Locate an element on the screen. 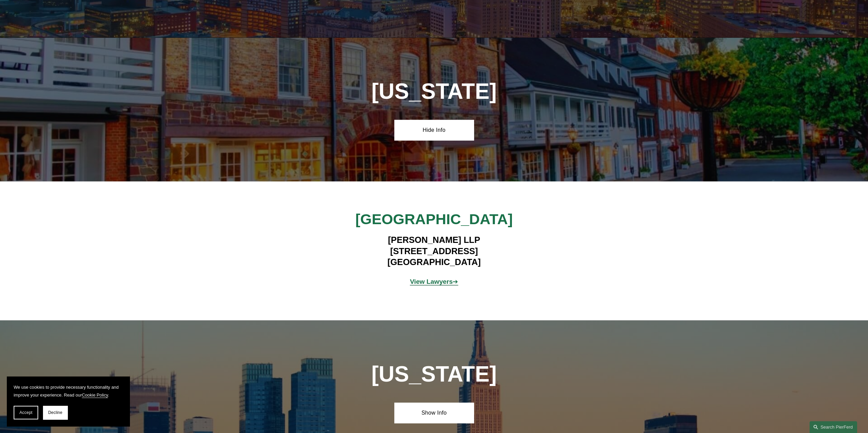 Image resolution: width=868 pixels, height=433 pixels. a: Cookie Policy is located at coordinates (95, 395).